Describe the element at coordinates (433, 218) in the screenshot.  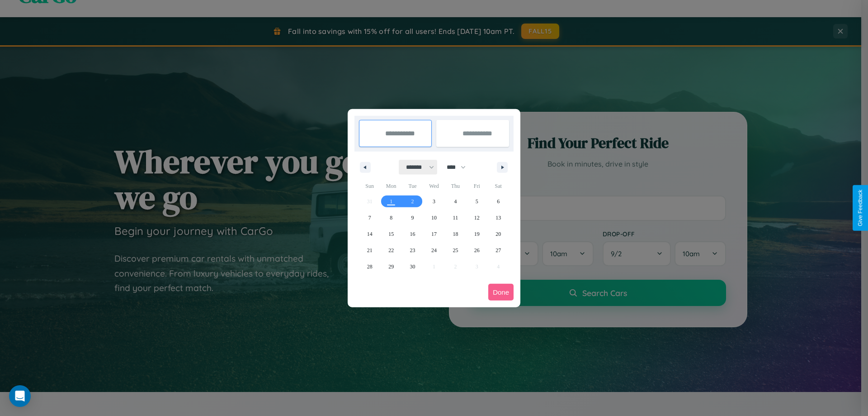
I see `button: 10` at that location.